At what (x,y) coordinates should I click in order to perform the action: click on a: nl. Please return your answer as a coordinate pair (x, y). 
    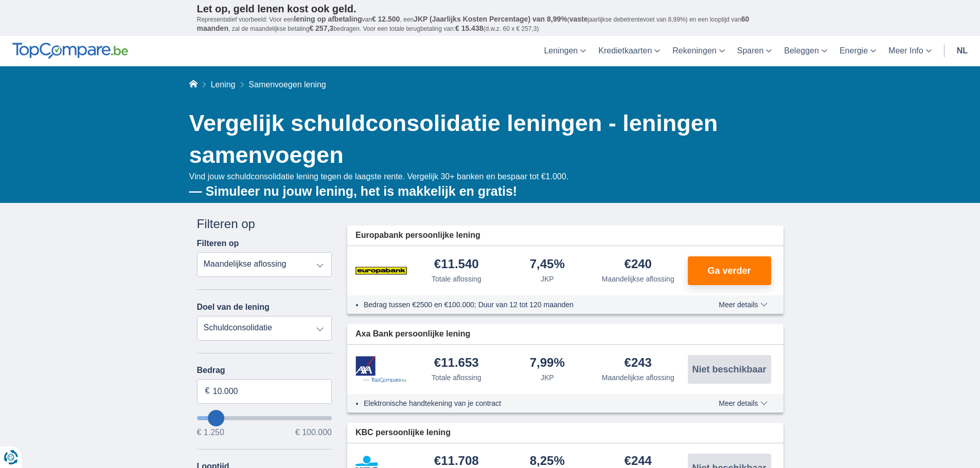
    Looking at the image, I should click on (962, 51).